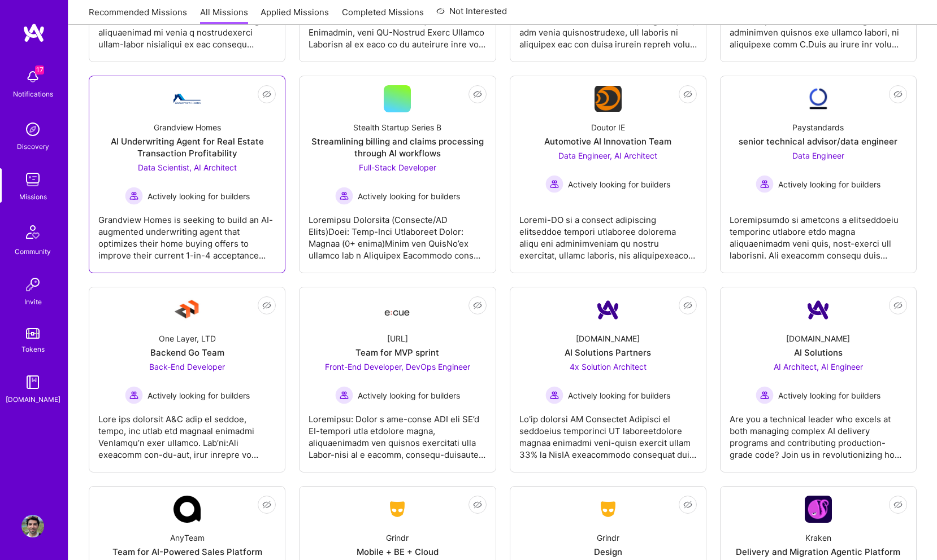 The height and width of the screenshot is (560, 937). What do you see at coordinates (187, 148) in the screenshot?
I see `div: AI Underwriting Agent for Real Estate Transaction Profitability` at bounding box center [187, 148].